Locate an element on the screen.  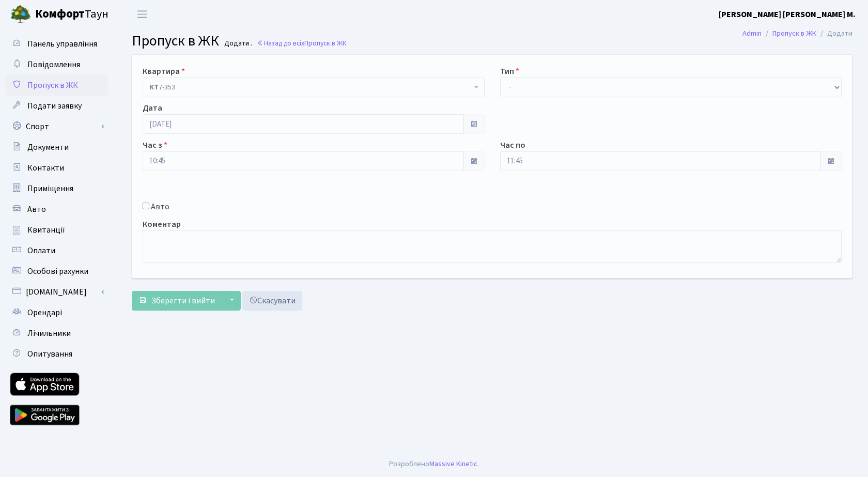
a: Скасувати is located at coordinates (273, 301).